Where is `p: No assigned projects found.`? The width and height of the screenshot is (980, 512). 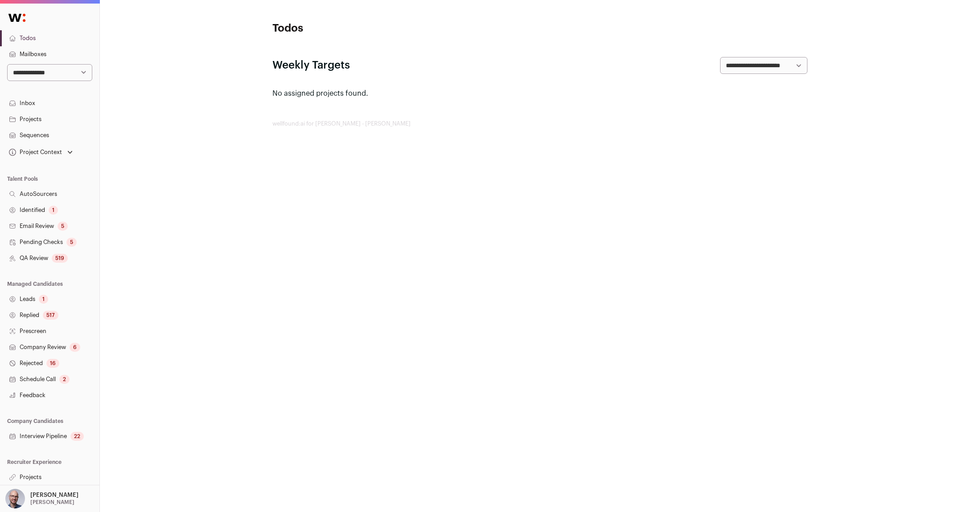 p: No assigned projects found. is located at coordinates (540, 93).